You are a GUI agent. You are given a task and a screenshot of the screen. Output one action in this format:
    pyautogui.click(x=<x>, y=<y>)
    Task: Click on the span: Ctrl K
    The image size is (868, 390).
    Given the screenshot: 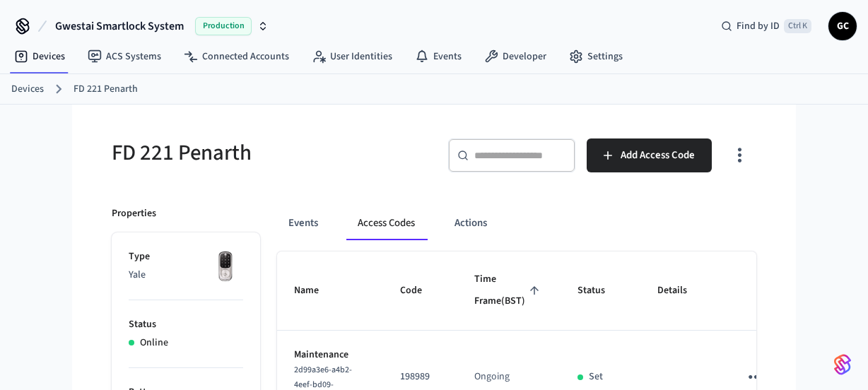 What is the action you would take?
    pyautogui.click(x=798, y=26)
    